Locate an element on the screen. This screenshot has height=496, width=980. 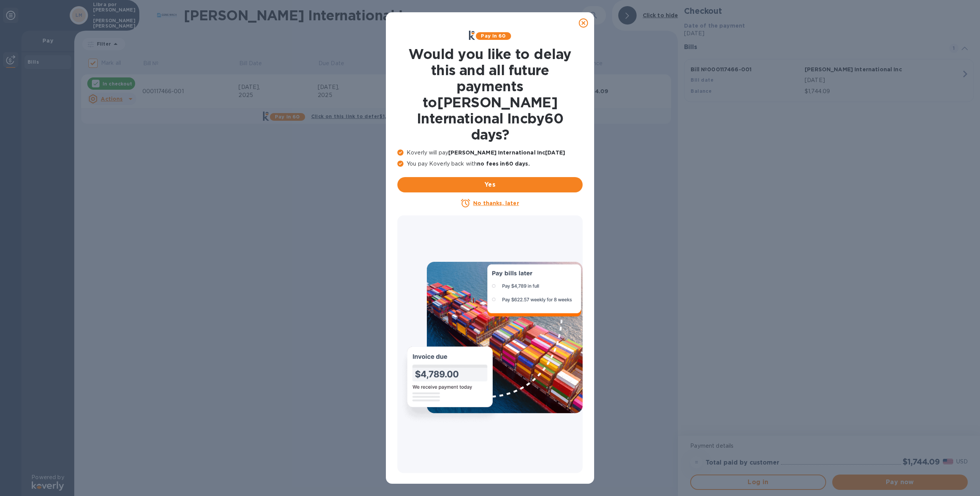
p: You pay Koverly back with is located at coordinates (490, 163).